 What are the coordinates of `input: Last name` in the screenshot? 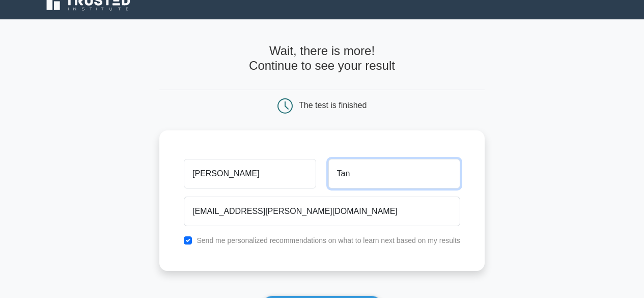 It's located at (394, 174).